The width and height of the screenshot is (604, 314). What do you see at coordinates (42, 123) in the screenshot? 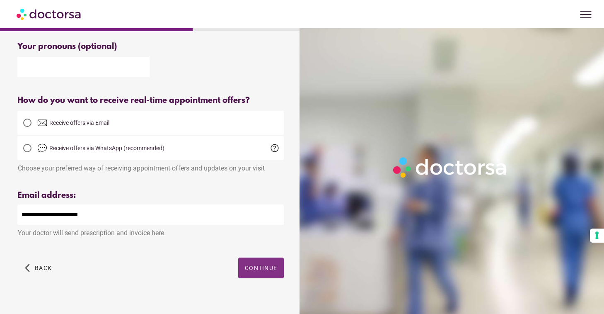
I see `img: email` at bounding box center [42, 123].